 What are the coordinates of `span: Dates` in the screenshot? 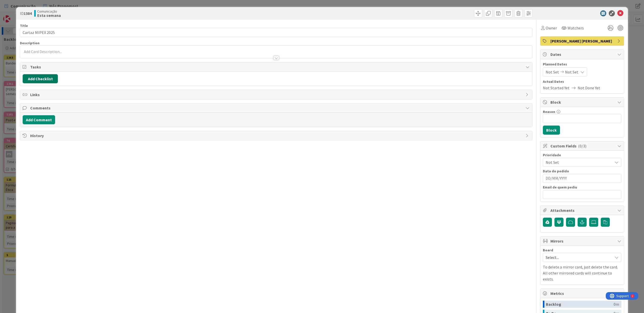 It's located at (583, 54).